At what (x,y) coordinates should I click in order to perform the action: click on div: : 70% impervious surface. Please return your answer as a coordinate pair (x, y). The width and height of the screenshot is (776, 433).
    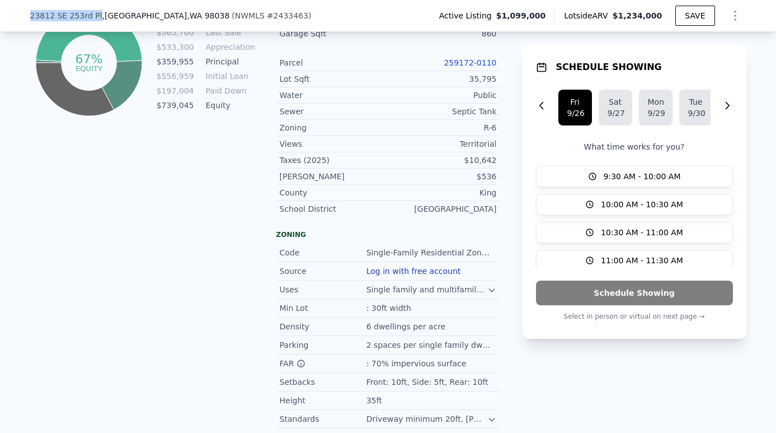
    Looking at the image, I should click on (417, 363).